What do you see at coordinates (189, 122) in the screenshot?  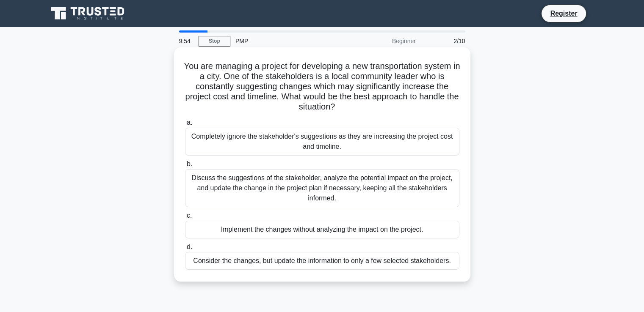 I see `span: a.` at bounding box center [189, 122].